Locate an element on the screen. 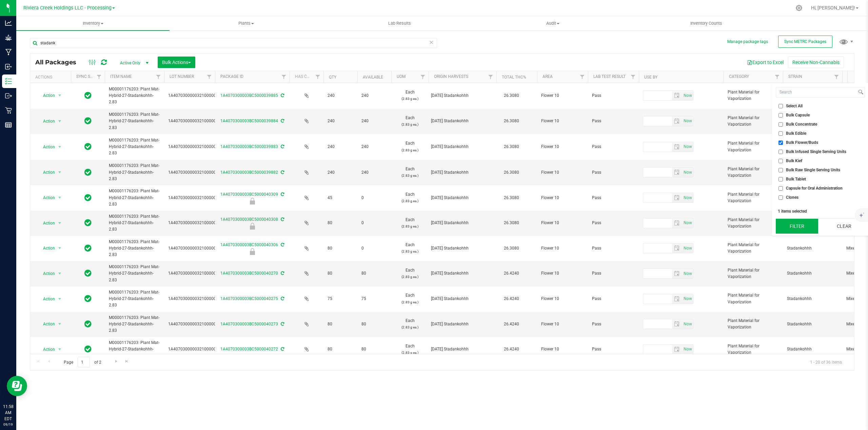 The width and height of the screenshot is (868, 430). input: Bulk Capsule is located at coordinates (780, 115).